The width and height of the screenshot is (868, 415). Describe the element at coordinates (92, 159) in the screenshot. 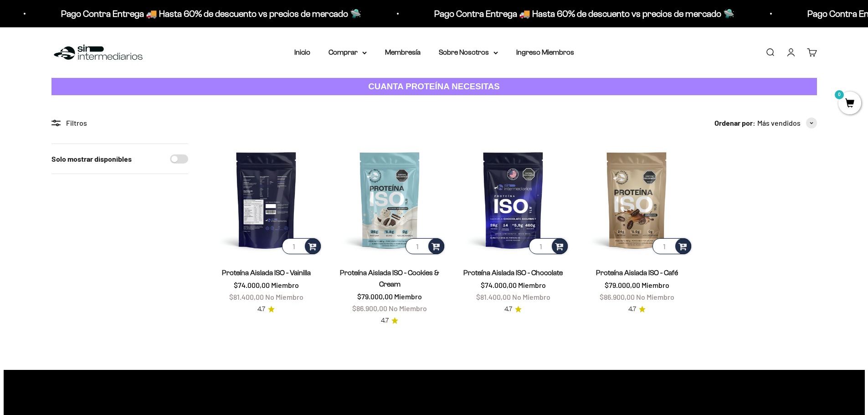

I see `label: Solo mostrar disponibles` at that location.